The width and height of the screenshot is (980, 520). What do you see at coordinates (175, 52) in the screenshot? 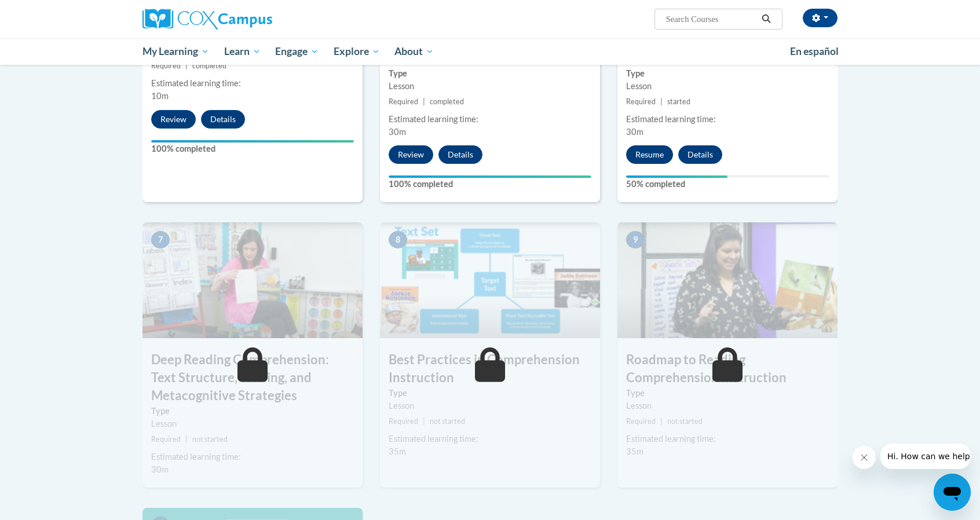
I see `a: My Learning` at bounding box center [175, 52].